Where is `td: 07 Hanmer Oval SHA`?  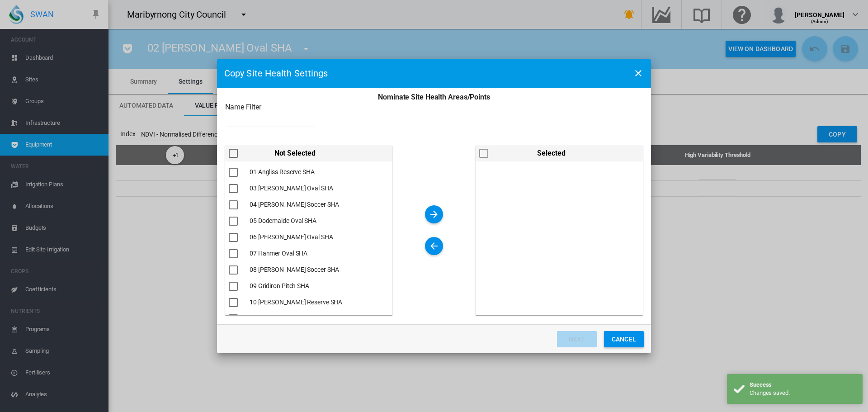
td: 07 Hanmer Oval SHA is located at coordinates (296, 254).